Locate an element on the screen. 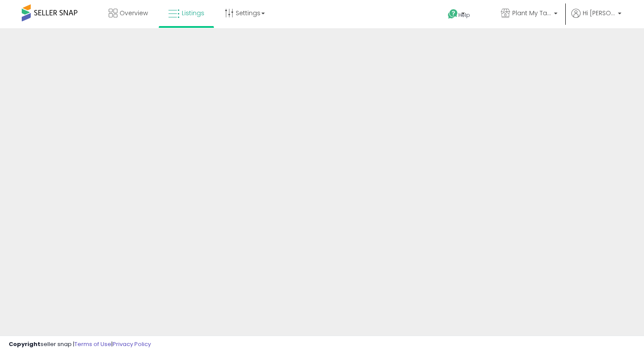 This screenshot has height=353, width=644. span: Overview is located at coordinates (134, 13).